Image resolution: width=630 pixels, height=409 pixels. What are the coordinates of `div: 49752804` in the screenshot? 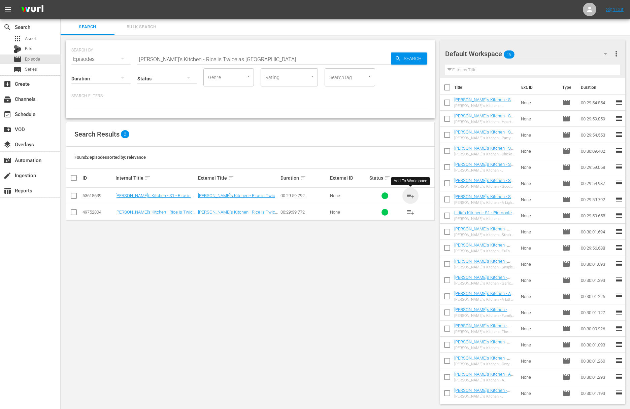 It's located at (98, 212).